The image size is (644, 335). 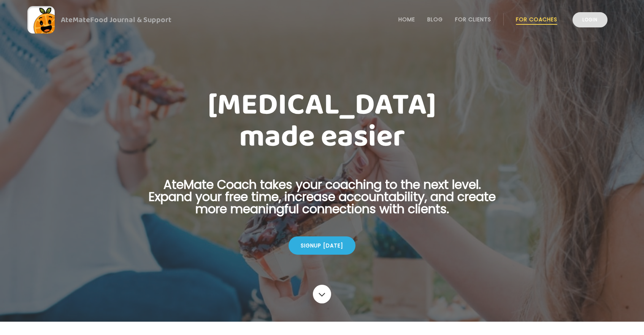 I want to click on span: Food Journal & Support, so click(x=131, y=20).